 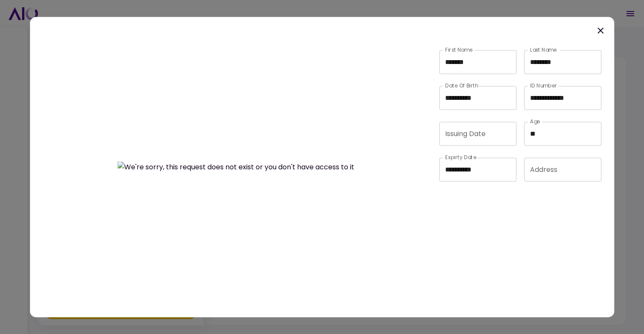 What do you see at coordinates (462, 85) in the screenshot?
I see `label: Date Of Birth` at bounding box center [462, 85].